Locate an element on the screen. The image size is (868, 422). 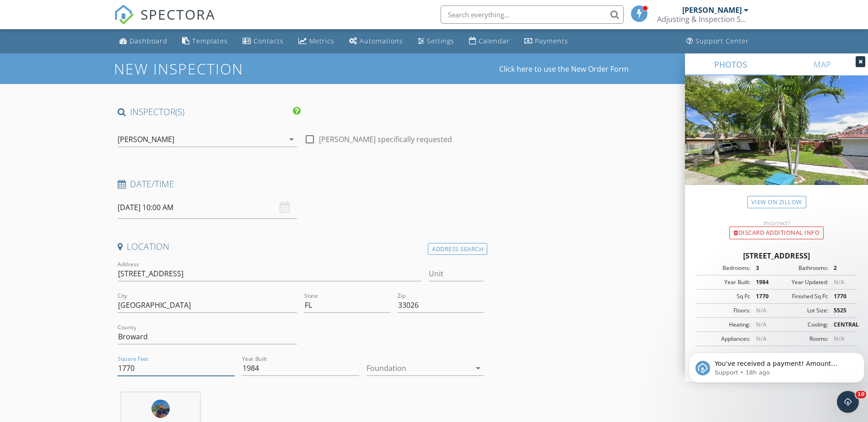
h1: New Inspection is located at coordinates (215, 68).